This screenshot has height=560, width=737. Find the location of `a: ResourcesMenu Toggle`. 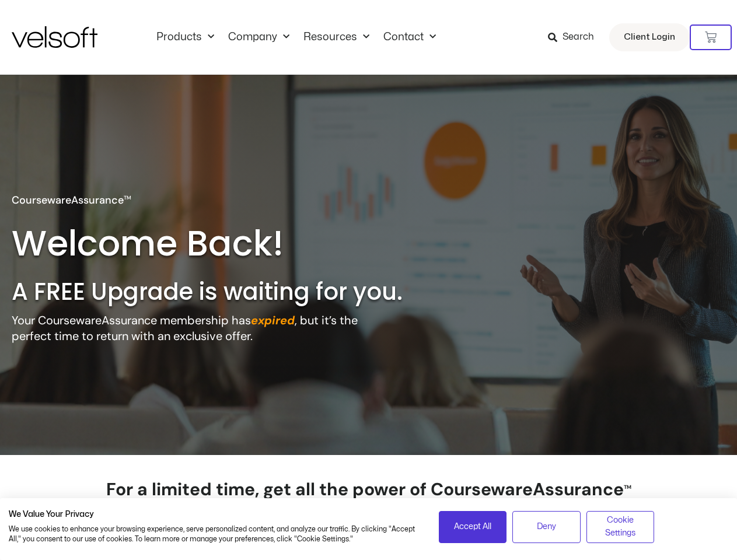

a: ResourcesMenu Toggle is located at coordinates (336, 37).